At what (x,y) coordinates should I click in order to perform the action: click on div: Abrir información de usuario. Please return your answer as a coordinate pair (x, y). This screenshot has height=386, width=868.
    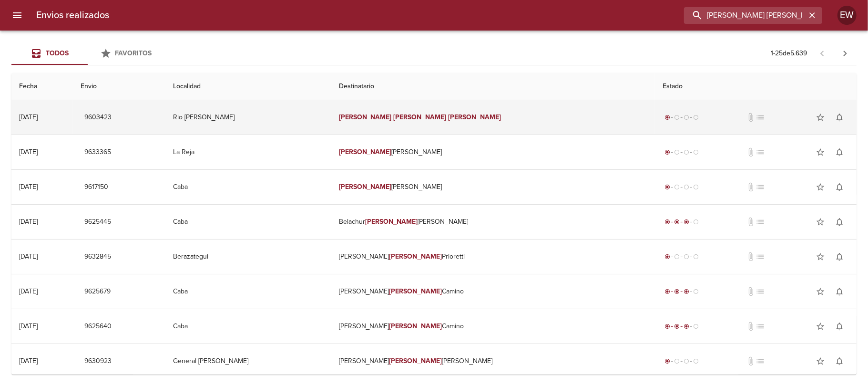
    Looking at the image, I should click on (847, 15).